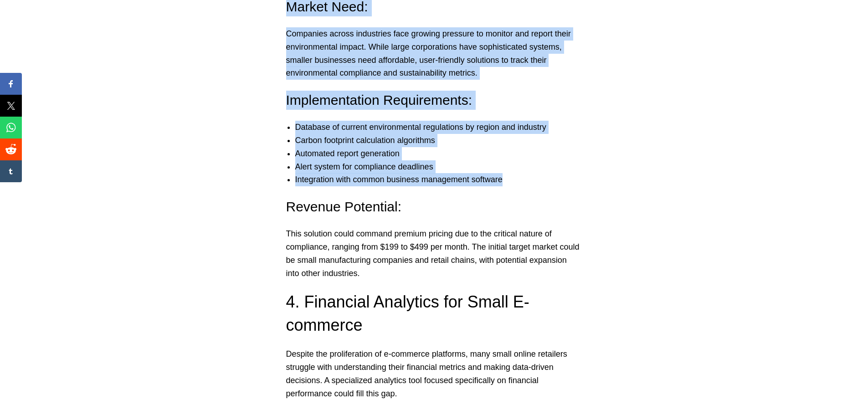 The width and height of the screenshot is (868, 415). What do you see at coordinates (434, 373) in the screenshot?
I see `p: Despite the proliferation of e-commerce platforms, many small online retailers struggle with unde...` at bounding box center [434, 373].